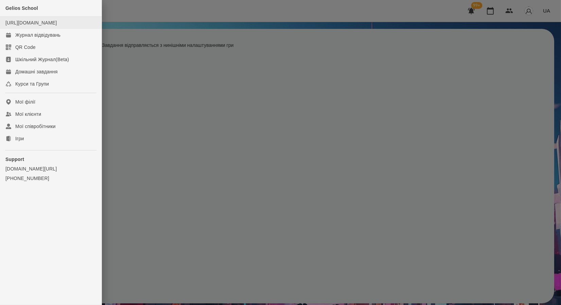 The width and height of the screenshot is (561, 305). Describe the element at coordinates (32, 84) in the screenshot. I see `div: Курси та Групи` at that location.